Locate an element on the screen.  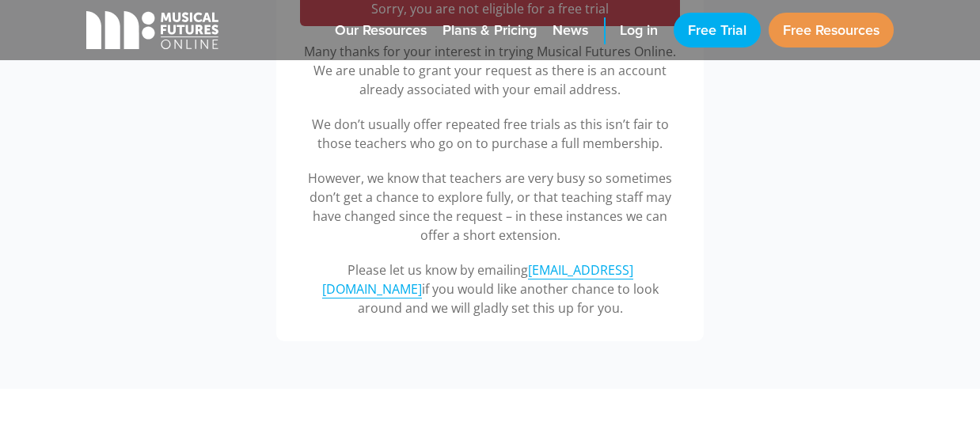
p: We don’t usually offer repeated free trials as this isn’t fair to those teachers who go on to pur... is located at coordinates (490, 133).